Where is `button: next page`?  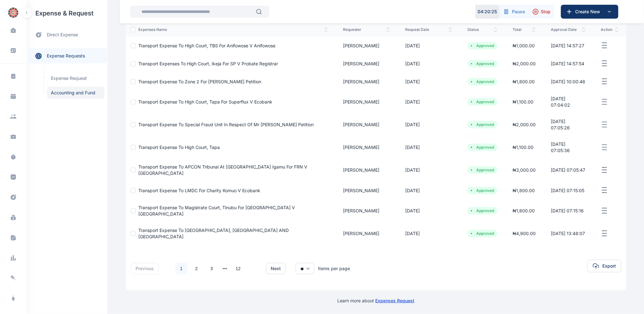 button: next page is located at coordinates (225, 268).